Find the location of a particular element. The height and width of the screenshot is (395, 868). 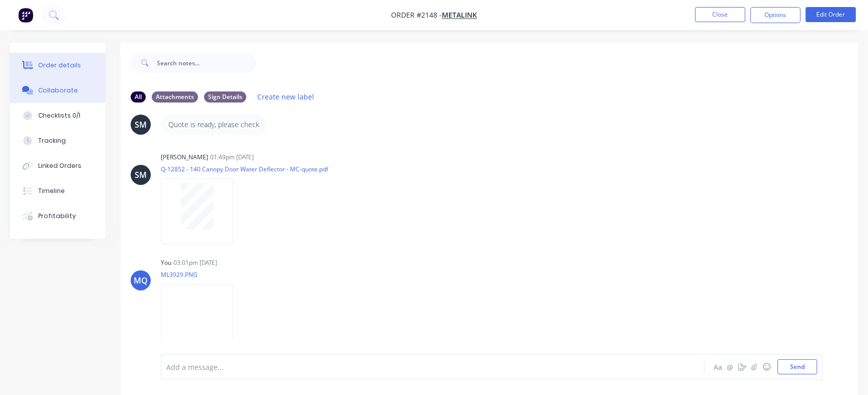

div: Attachments is located at coordinates (175, 97).